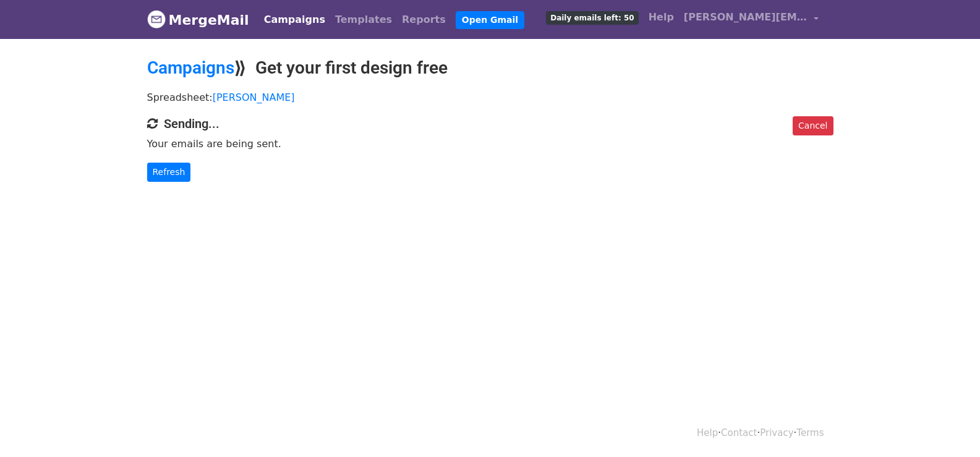  I want to click on a: Privacy, so click(777, 432).